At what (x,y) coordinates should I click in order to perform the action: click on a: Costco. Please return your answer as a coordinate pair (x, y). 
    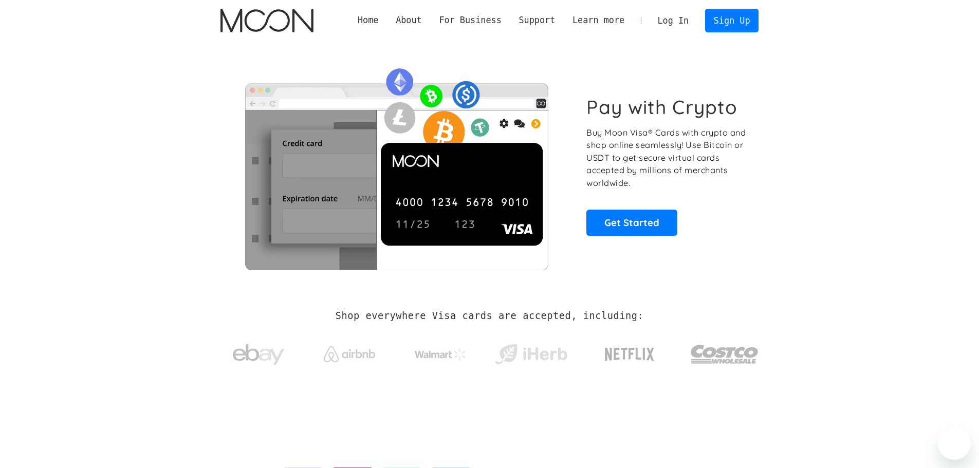
    Looking at the image, I should click on (725, 351).